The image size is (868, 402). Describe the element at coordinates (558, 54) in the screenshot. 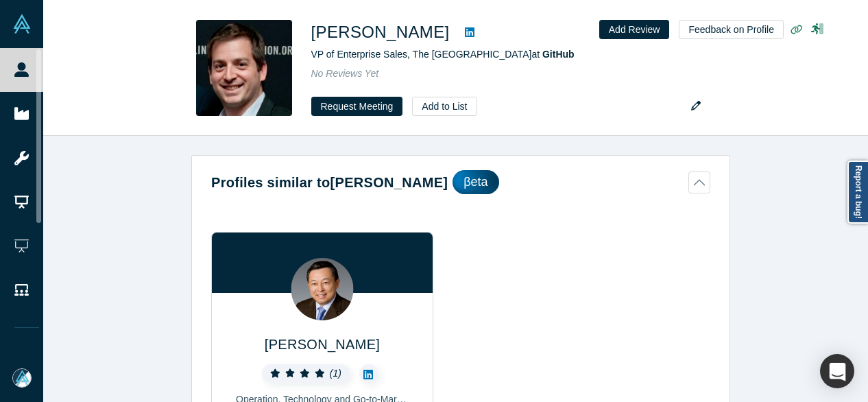

I see `span: GitHub` at that location.